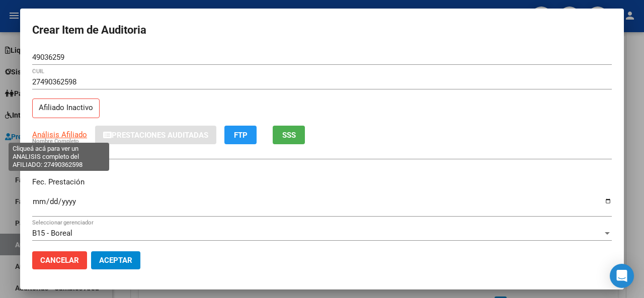 This screenshot has height=298, width=644. I want to click on button: FTP, so click(241, 135).